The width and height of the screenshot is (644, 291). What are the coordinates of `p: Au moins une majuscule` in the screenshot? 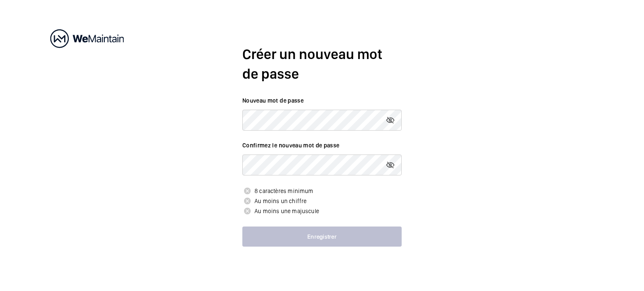 It's located at (322, 211).